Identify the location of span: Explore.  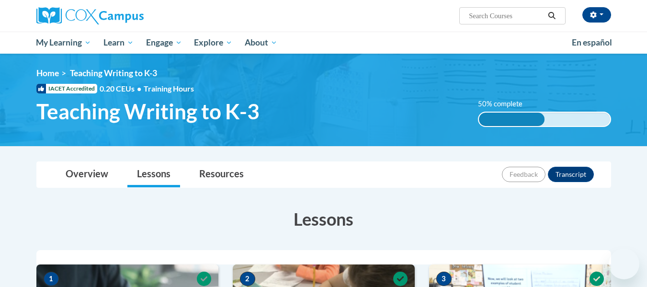
(213, 43).